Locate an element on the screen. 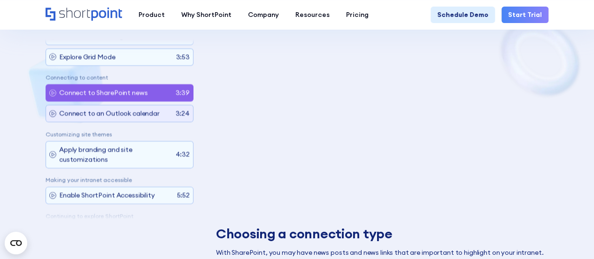  a: Start Trial is located at coordinates (525, 15).